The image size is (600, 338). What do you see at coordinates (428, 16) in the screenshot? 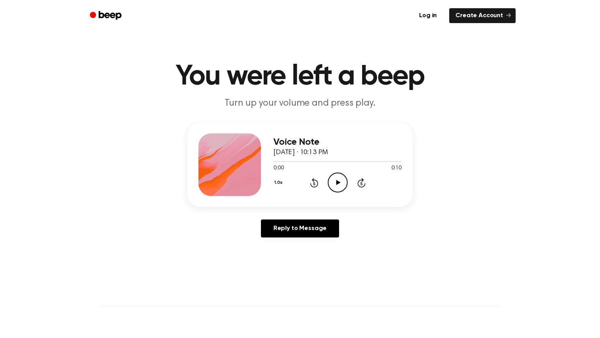
I see `a: Log in` at bounding box center [428, 16].